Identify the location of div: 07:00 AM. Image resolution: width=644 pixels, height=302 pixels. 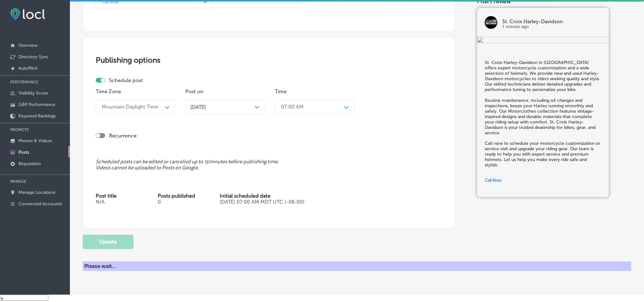
(292, 106).